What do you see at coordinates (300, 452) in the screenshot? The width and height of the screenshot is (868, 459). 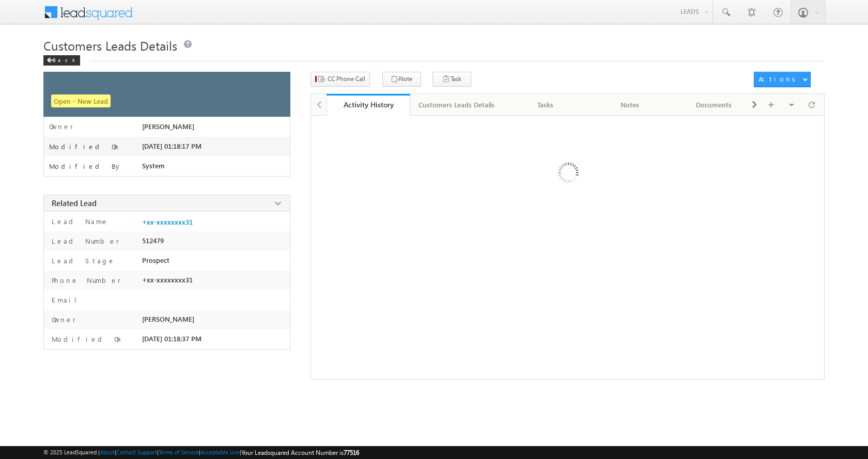 I see `span: Your Leadsquared Account Number is` at bounding box center [300, 452].